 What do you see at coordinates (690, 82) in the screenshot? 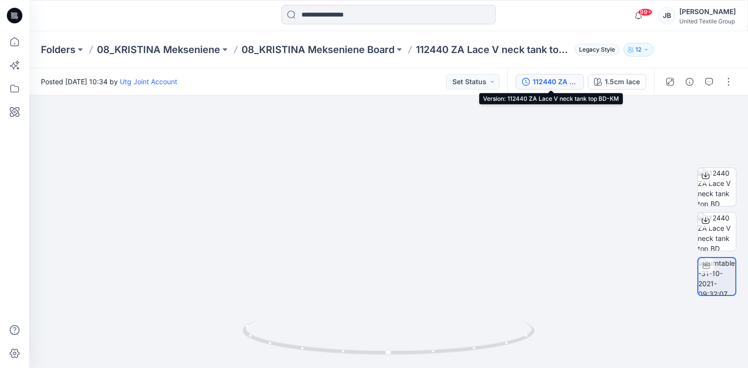
I see `button: Details` at bounding box center [690, 82].